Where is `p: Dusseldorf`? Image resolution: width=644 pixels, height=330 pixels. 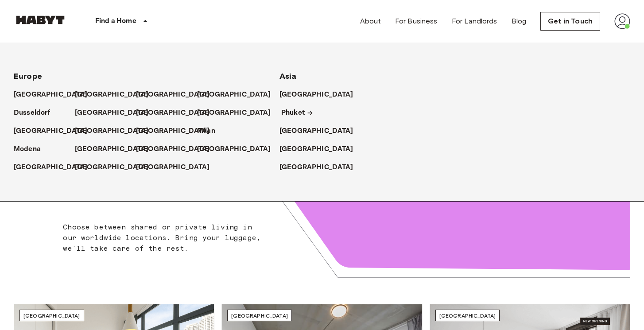 p: Dusseldorf is located at coordinates (32, 113).